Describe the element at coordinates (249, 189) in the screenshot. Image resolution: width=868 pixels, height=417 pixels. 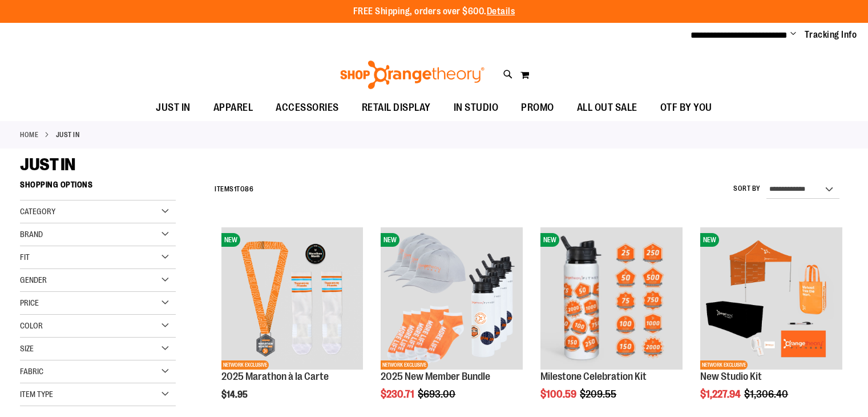
I see `span: 86` at that location.